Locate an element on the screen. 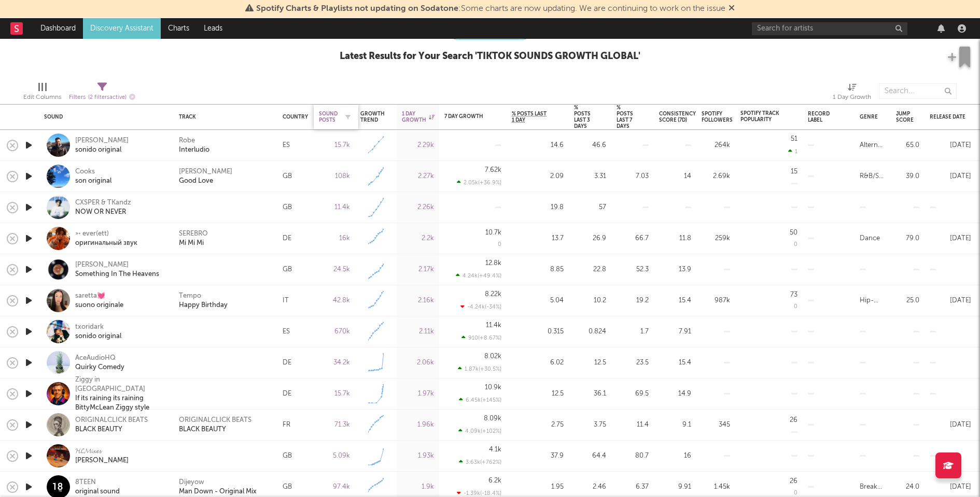 The image size is (980, 497). div: 10.7k is located at coordinates (493, 233).